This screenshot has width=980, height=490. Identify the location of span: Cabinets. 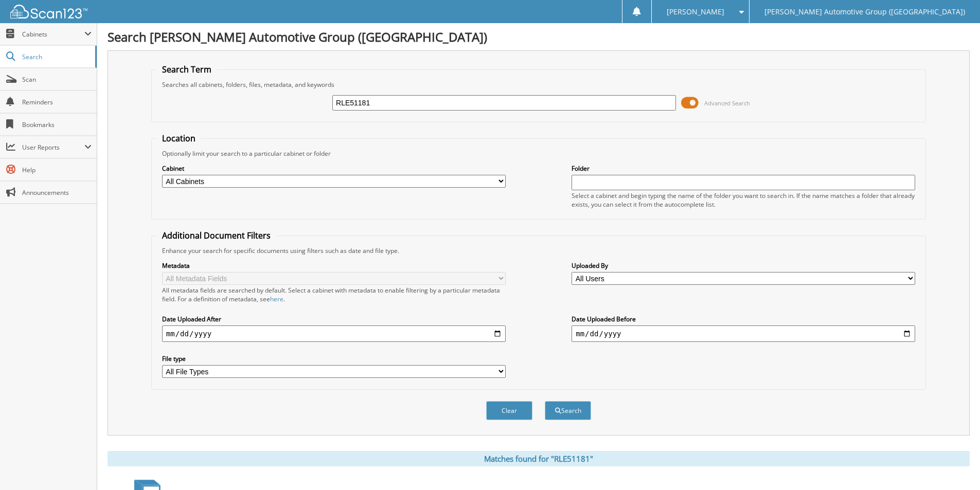
(53, 34).